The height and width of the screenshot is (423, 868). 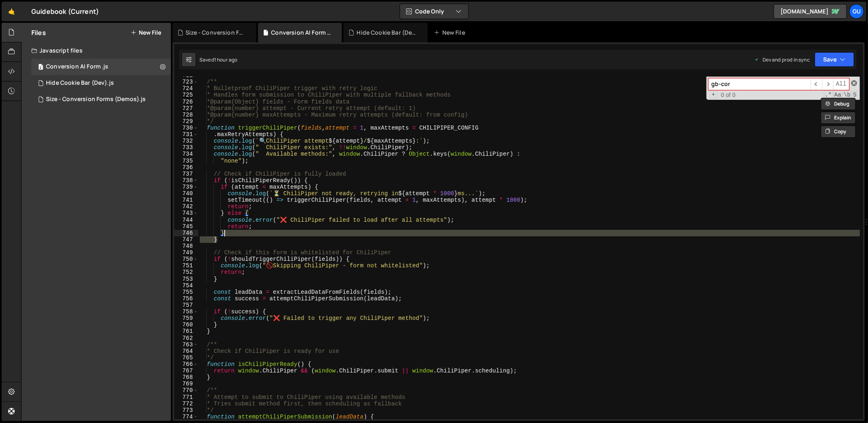 What do you see at coordinates (186, 338) in the screenshot?
I see `div: 762` at bounding box center [186, 338].